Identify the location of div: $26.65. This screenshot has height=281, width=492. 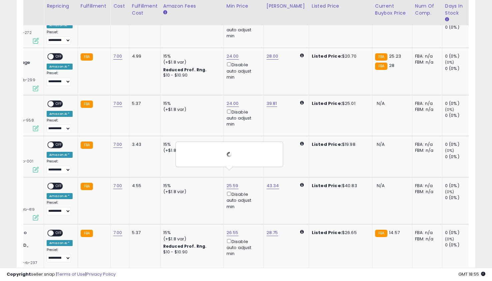
(339, 233).